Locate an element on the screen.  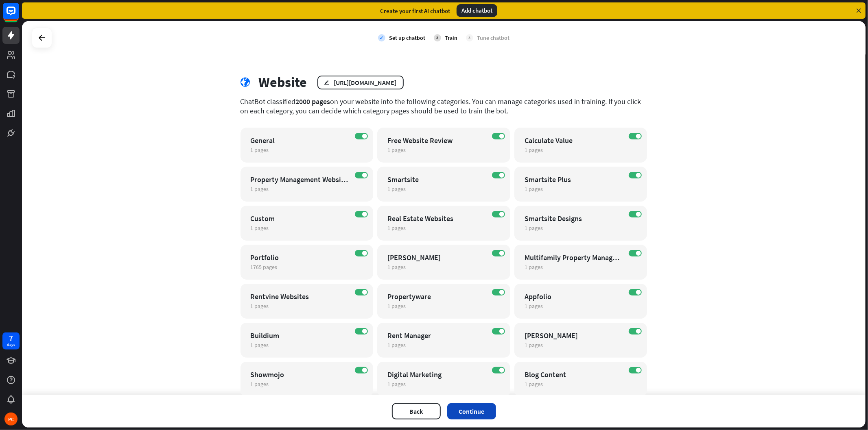
div: 3 is located at coordinates (470, 38).